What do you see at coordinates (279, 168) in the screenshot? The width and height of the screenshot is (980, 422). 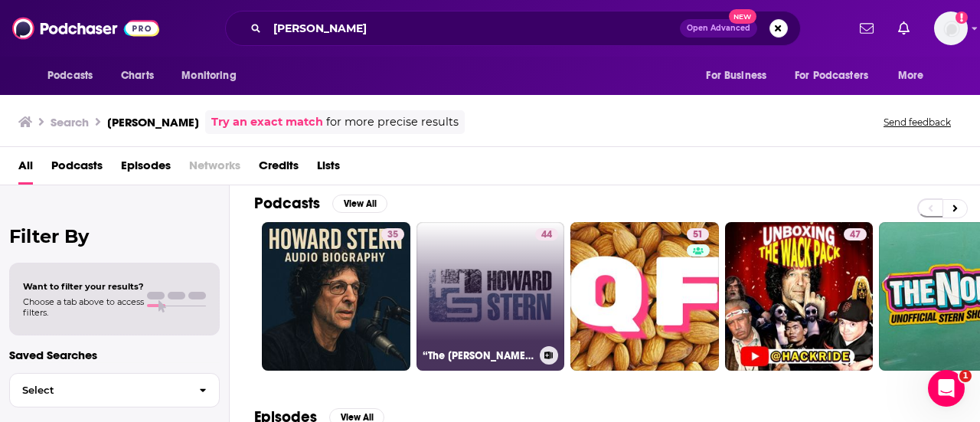 I see `span: Credits` at bounding box center [279, 168].